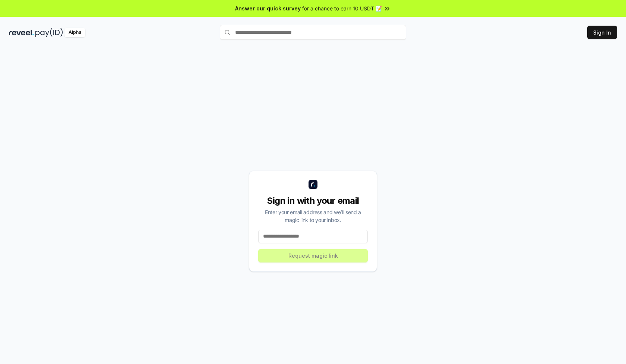  I want to click on button: Sign In, so click(602, 32).